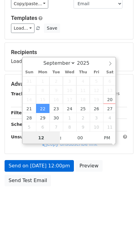 The width and height of the screenshot is (138, 234). What do you see at coordinates (97, 118) in the screenshot?
I see `span: October 3, 2025` at bounding box center [97, 118].